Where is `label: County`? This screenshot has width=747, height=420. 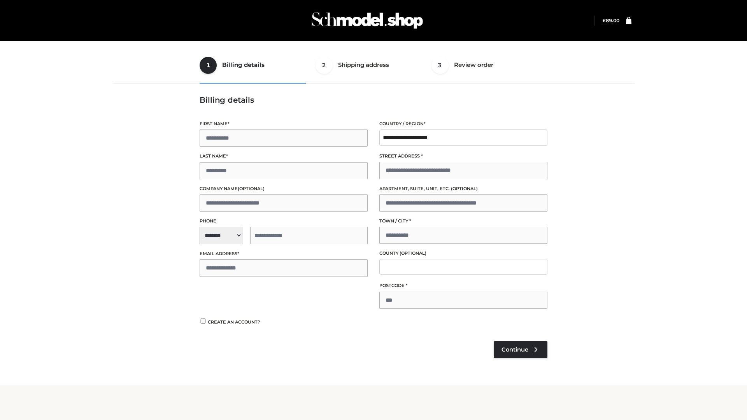 label: County is located at coordinates (464, 253).